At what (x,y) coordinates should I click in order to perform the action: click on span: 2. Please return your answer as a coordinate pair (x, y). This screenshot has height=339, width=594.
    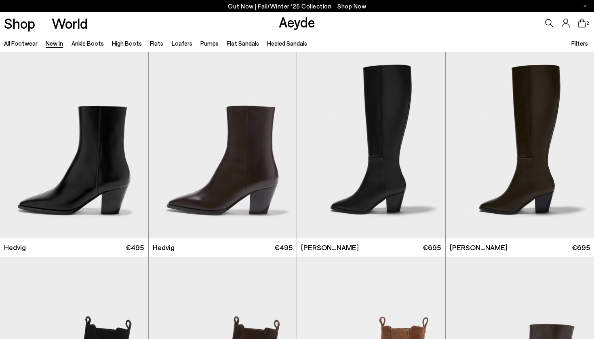
    Looking at the image, I should click on (588, 23).